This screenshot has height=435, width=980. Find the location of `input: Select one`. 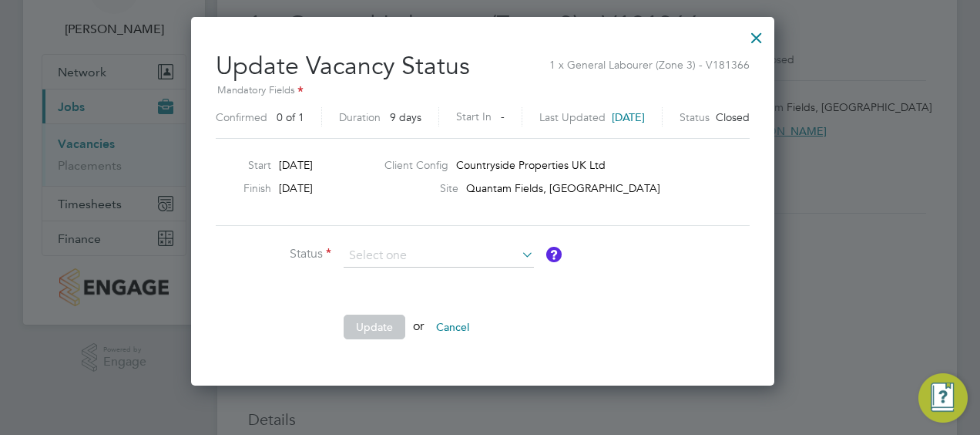

input: Select one is located at coordinates (438, 256).